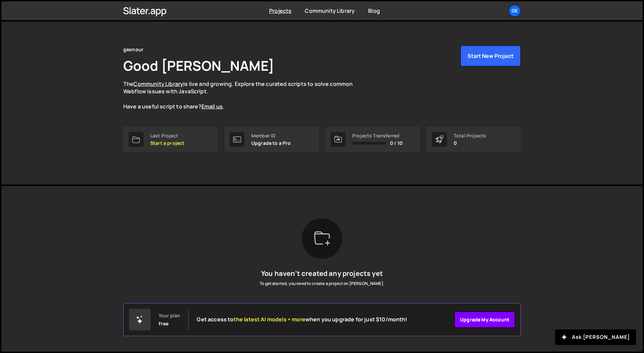 This screenshot has width=644, height=353. Describe the element at coordinates (396, 143) in the screenshot. I see `span: 0 / 10` at that location.